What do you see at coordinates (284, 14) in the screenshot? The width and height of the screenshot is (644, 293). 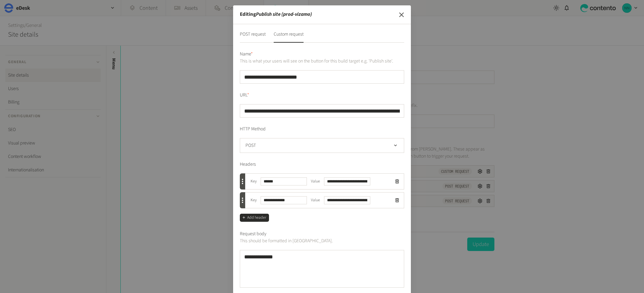 I see `em: Publish site (prod-vizamo)` at bounding box center [284, 14].